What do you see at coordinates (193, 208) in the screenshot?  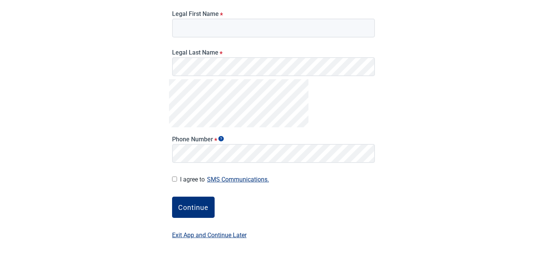 I see `div: Continue` at bounding box center [193, 208].